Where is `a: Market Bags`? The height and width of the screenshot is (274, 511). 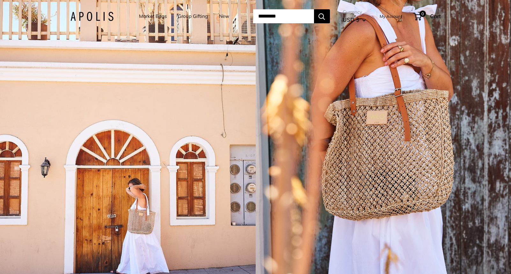
a: Market Bags is located at coordinates (153, 16).